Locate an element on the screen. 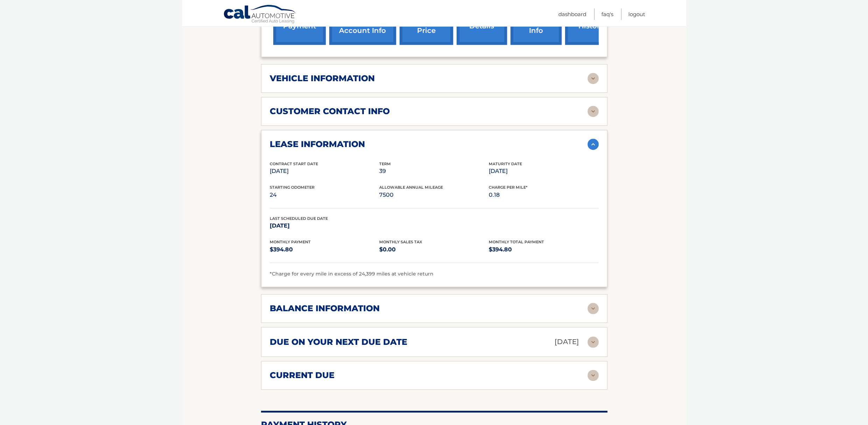 The image size is (868, 425). h2: current due is located at coordinates (302, 375).